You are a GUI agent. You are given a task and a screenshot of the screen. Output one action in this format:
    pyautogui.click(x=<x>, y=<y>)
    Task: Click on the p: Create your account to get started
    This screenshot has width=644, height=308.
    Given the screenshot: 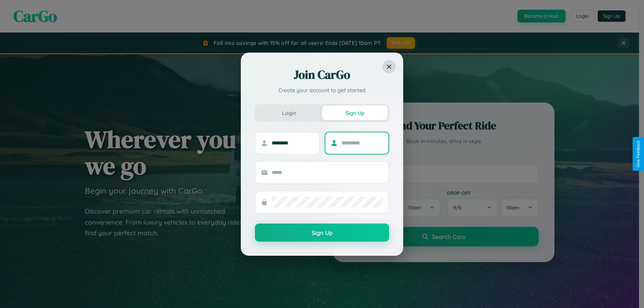 What is the action you would take?
    pyautogui.click(x=322, y=90)
    